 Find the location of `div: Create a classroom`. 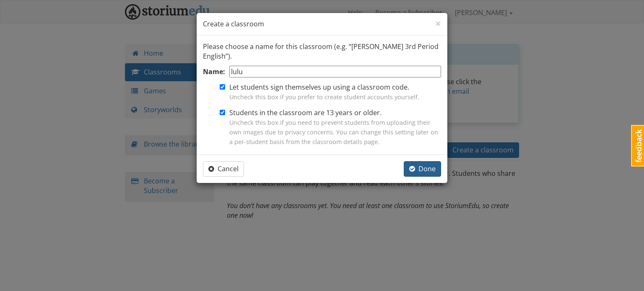

div: Create a classroom is located at coordinates (322, 25).